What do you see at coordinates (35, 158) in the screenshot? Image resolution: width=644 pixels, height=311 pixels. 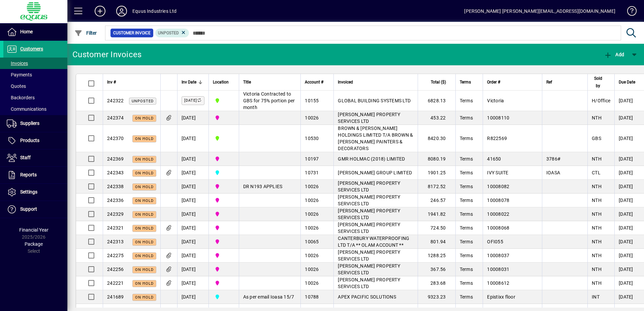 I see `a: Staff` at bounding box center [35, 158].